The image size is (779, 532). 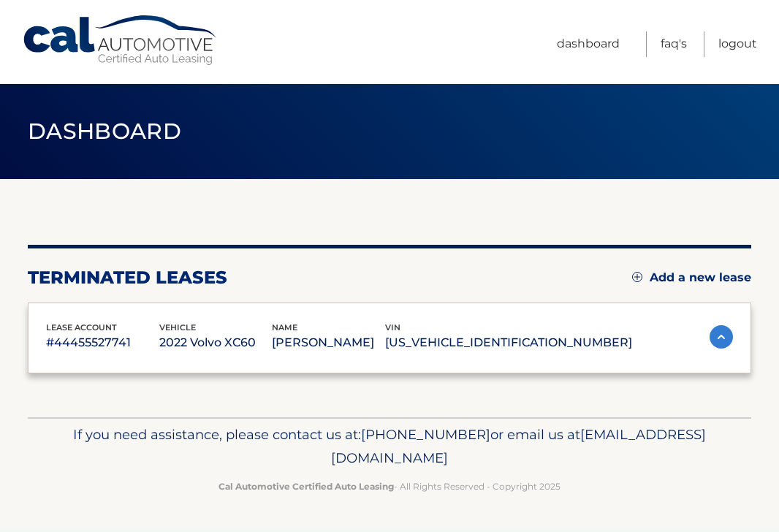 What do you see at coordinates (104, 131) in the screenshot?
I see `span: Dashboard` at bounding box center [104, 131].